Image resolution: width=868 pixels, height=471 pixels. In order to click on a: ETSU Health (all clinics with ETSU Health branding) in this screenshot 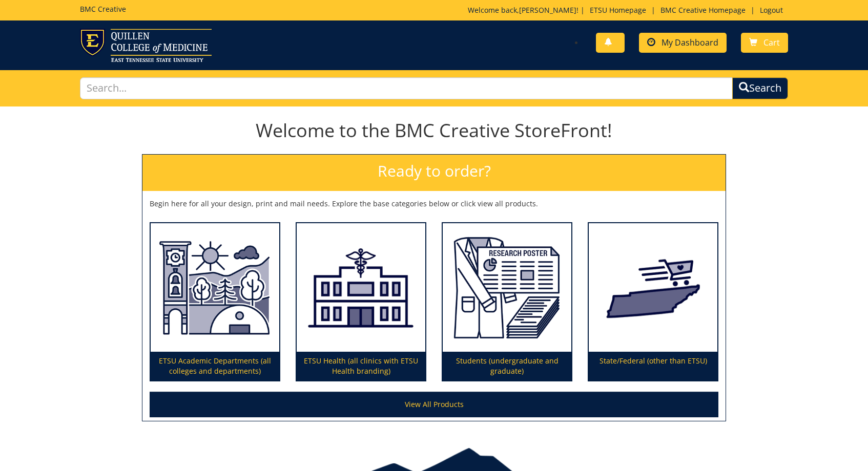, I will do `click(361, 302)`.